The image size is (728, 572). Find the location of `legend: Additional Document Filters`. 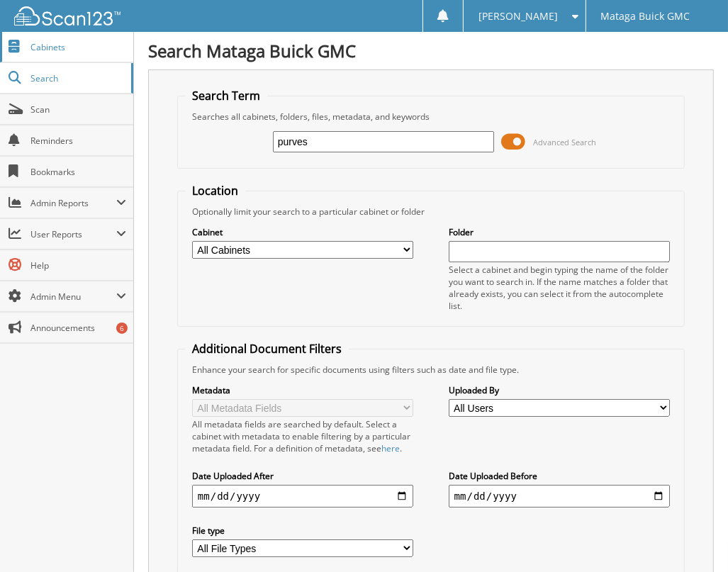

legend: Additional Document Filters is located at coordinates (267, 349).